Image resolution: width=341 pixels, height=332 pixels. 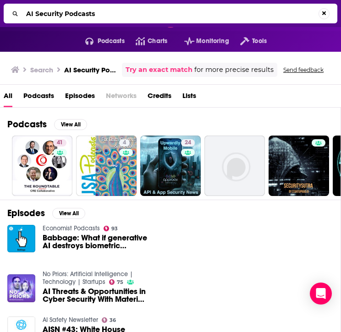 What do you see at coordinates (188, 143) in the screenshot?
I see `span: 24` at bounding box center [188, 143].